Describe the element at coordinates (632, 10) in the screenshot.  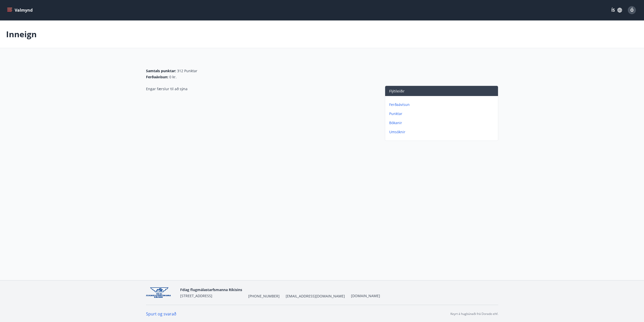
I see `button: Ó` at that location.